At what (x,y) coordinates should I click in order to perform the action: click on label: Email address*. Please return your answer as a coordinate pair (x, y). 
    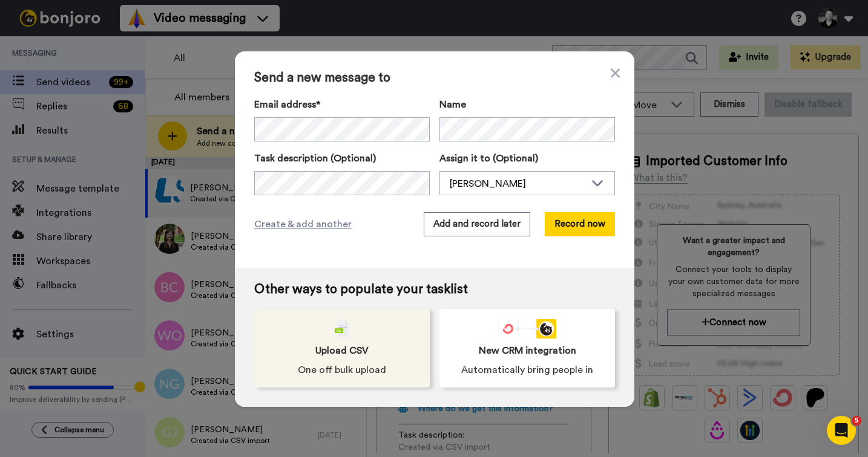
    Looking at the image, I should click on (342, 105).